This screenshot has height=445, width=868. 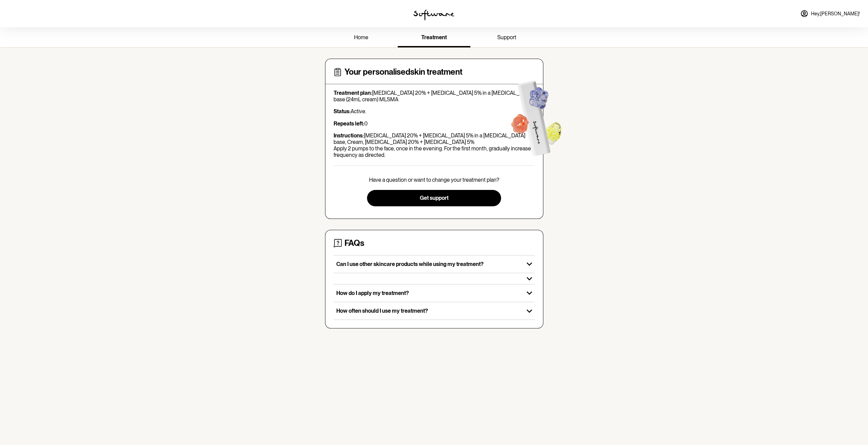 I want to click on strong: Instructions:, so click(x=349, y=135).